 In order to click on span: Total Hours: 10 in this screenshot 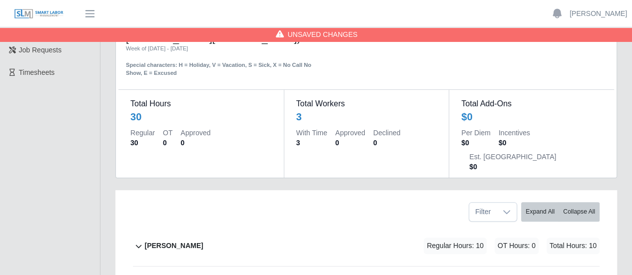, I will do `click(573, 246)`.